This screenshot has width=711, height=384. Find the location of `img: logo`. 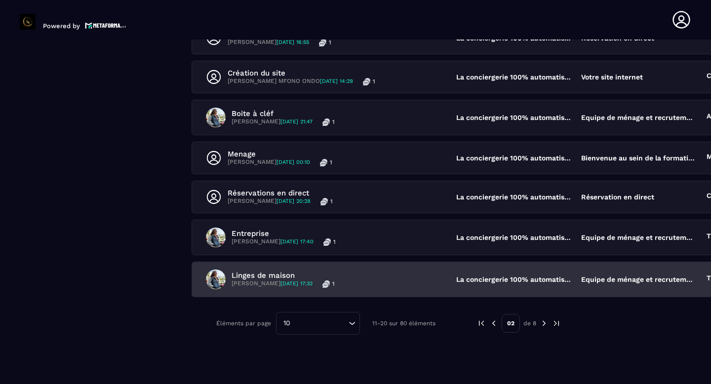

img: logo is located at coordinates (106, 25).